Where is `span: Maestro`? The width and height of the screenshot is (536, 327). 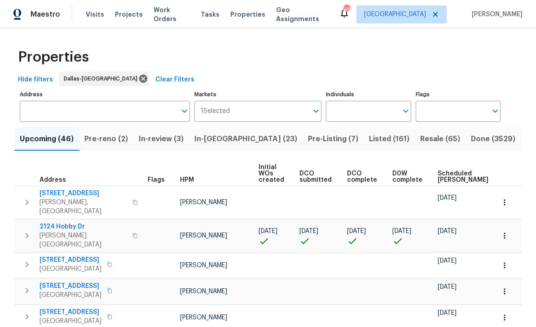
span: Maestro is located at coordinates (45, 14).